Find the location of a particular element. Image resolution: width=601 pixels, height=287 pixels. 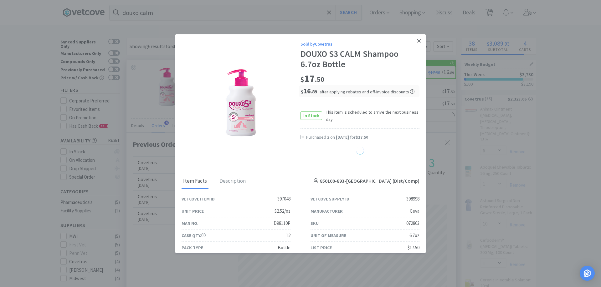

div: Open Intercom Messenger is located at coordinates (587, 274).